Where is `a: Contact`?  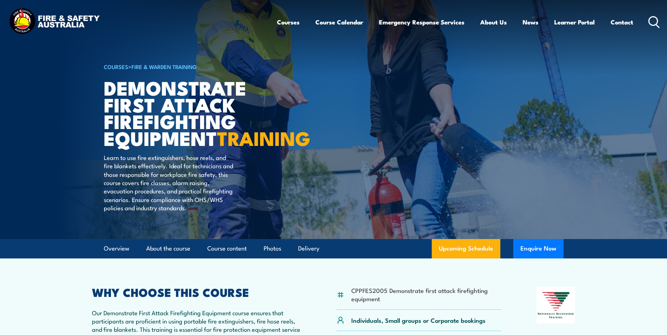
a: Contact is located at coordinates (622, 22).